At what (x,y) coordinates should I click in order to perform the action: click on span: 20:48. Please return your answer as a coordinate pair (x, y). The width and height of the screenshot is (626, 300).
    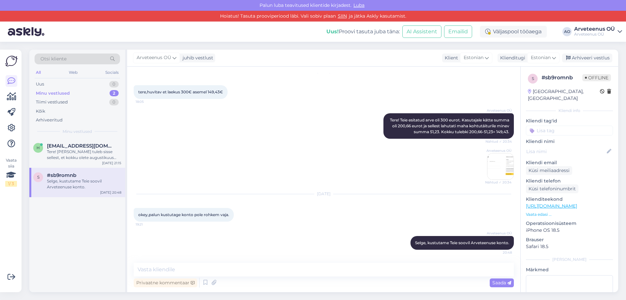
    Looking at the image, I should click on (499, 252).